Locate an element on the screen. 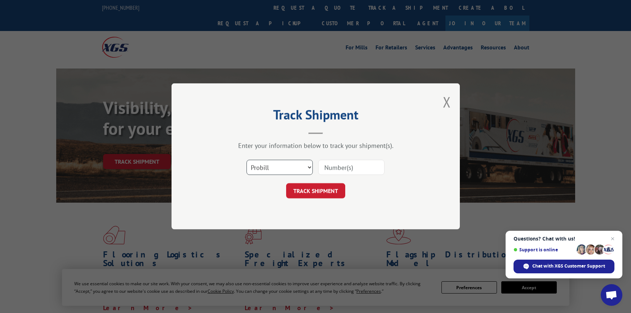  span: Questions? Chat with us! is located at coordinates (564, 238).